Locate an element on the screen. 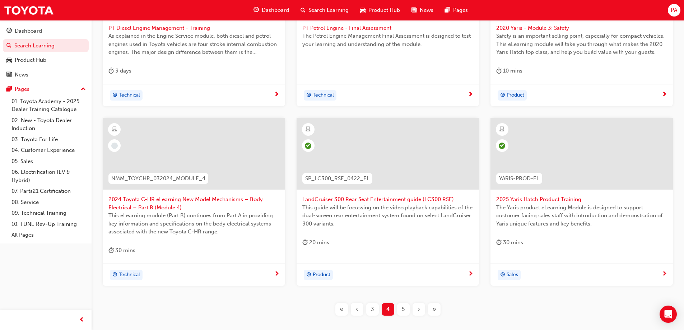 This screenshot has width=684, height=330. a: 02. New - Toyota Dealer Induction is located at coordinates (48, 124).